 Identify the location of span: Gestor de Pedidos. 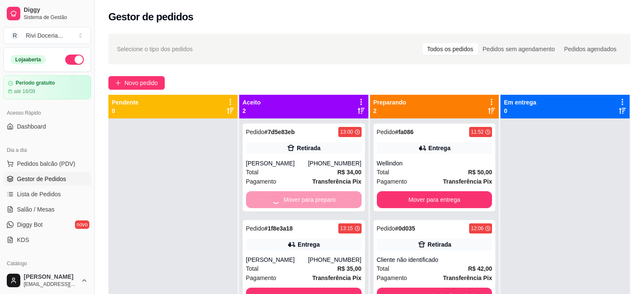
(42, 179).